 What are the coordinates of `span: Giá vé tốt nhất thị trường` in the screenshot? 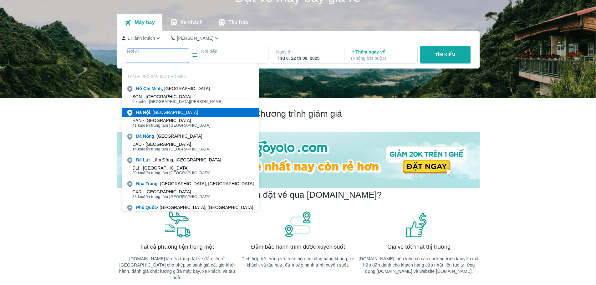 It's located at (419, 247).